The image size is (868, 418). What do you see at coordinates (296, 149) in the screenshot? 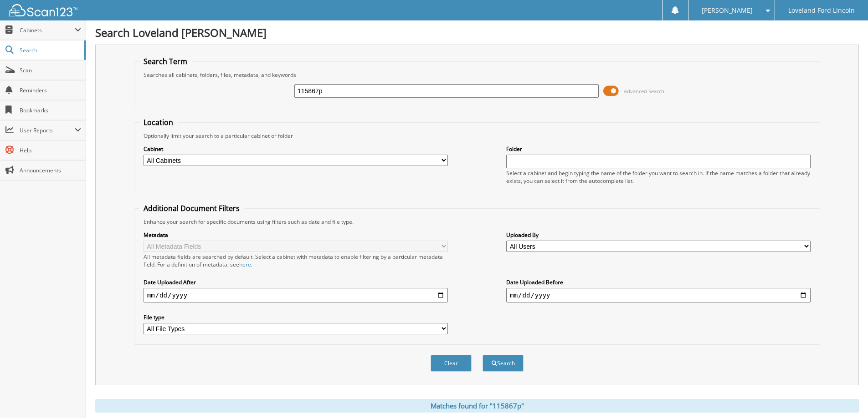
I see `label: Cabinet` at bounding box center [296, 149].